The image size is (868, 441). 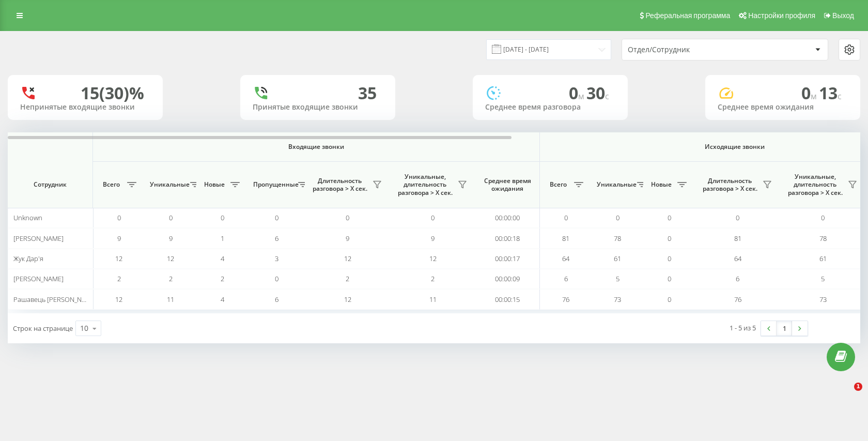 I want to click on span: 3, so click(x=277, y=259).